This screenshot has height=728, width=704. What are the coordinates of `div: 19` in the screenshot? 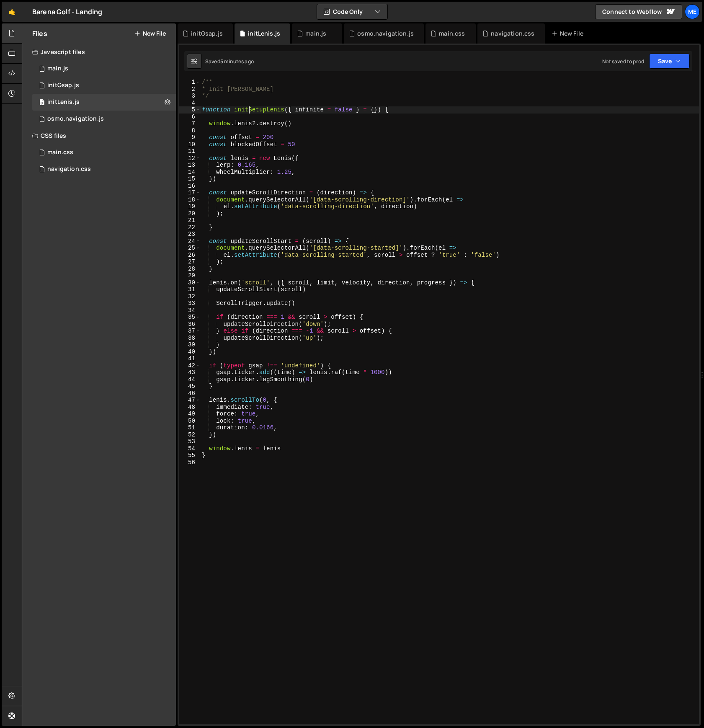 It's located at (190, 206).